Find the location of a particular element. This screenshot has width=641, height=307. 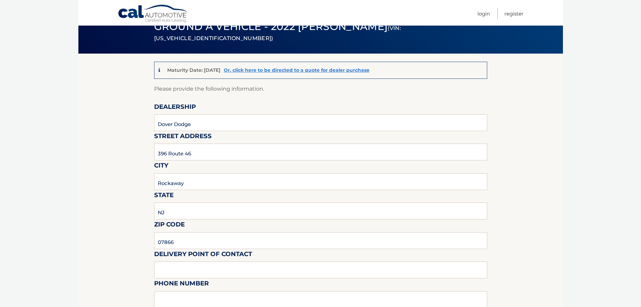

label: State is located at coordinates (164, 196).